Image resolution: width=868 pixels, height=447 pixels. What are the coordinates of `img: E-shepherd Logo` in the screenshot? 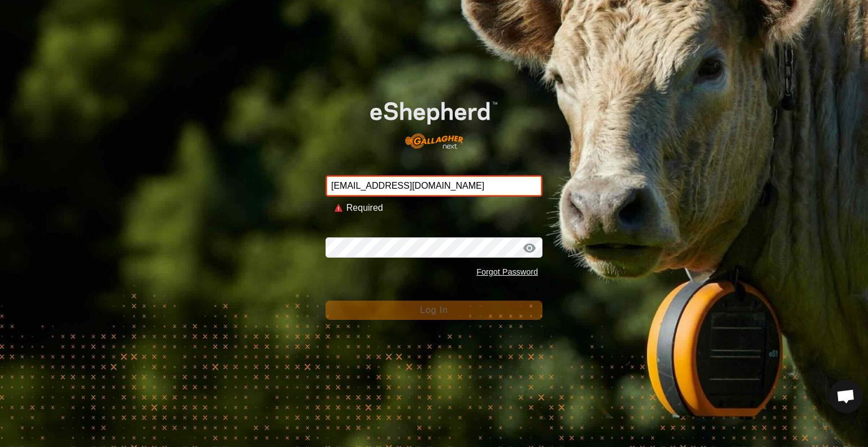 It's located at (433, 120).